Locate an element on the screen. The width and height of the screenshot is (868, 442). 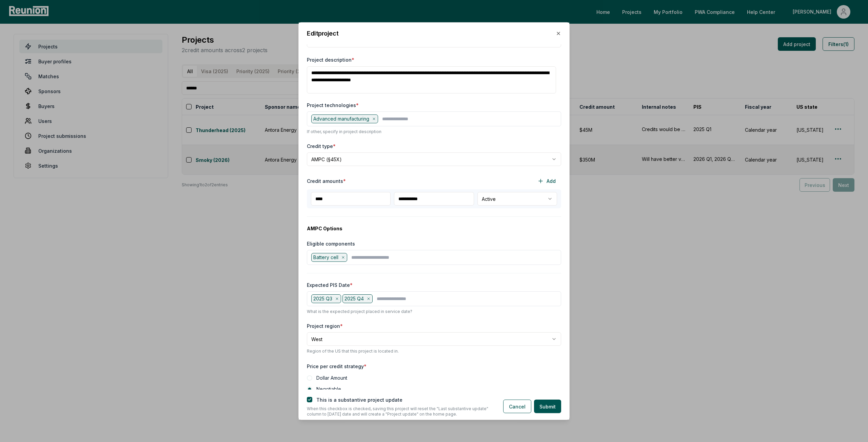
p: What is the expected project placed in service date? is located at coordinates (434, 312).